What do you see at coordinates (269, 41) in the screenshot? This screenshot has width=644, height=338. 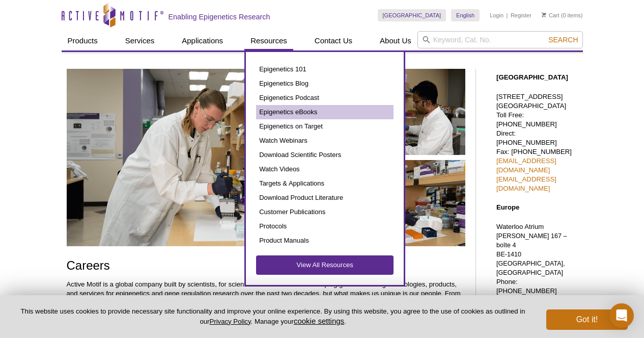 I see `a: Resources` at bounding box center [269, 41].